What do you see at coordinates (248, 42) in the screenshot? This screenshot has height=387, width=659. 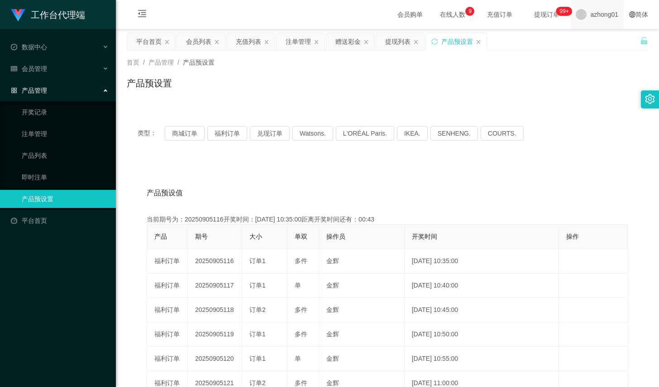 I see `div: 充值列表` at bounding box center [248, 42].